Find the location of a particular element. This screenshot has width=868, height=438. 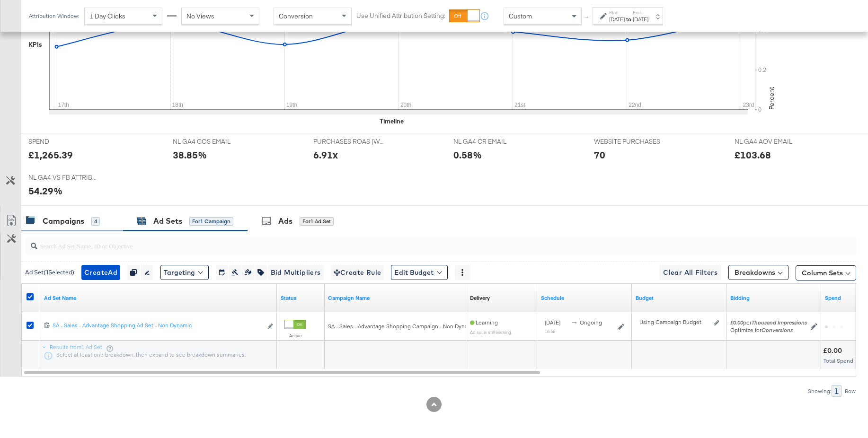

span: NL GA4 AOV EMAIL is located at coordinates (770, 141).